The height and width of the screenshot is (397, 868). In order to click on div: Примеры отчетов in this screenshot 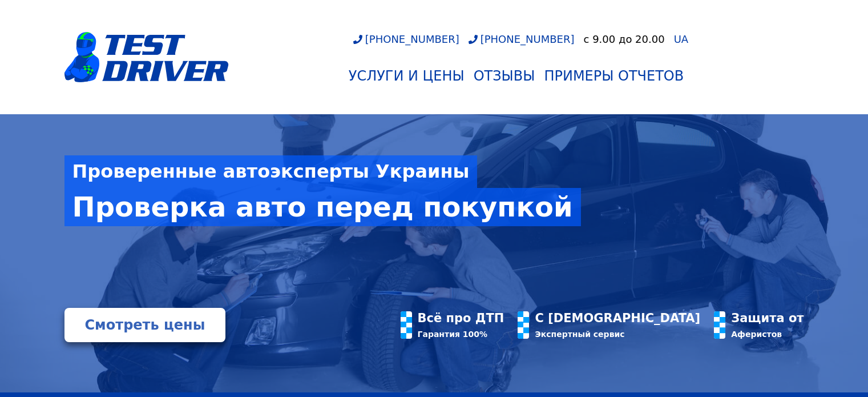, I will do `click(613, 76)`.